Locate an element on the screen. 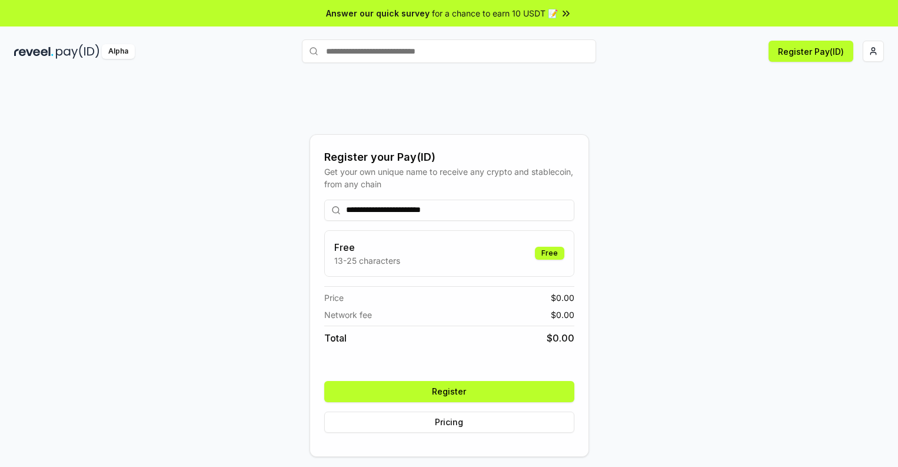  div: Alpha is located at coordinates (118, 51).